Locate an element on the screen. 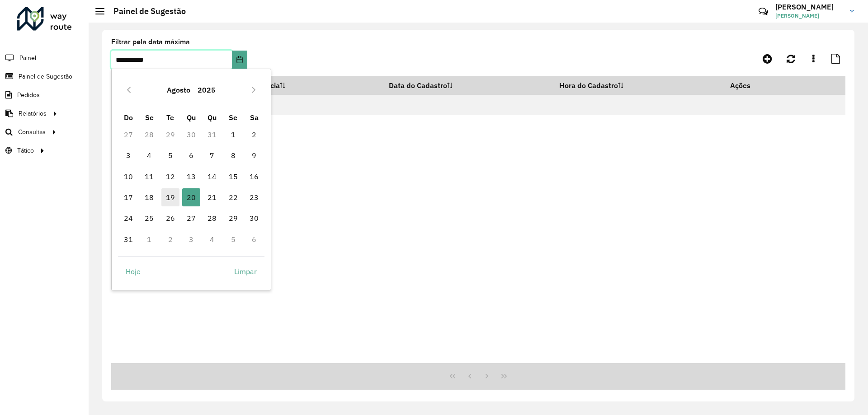 The width and height of the screenshot is (868, 415). button: Choose Date is located at coordinates (239, 60).